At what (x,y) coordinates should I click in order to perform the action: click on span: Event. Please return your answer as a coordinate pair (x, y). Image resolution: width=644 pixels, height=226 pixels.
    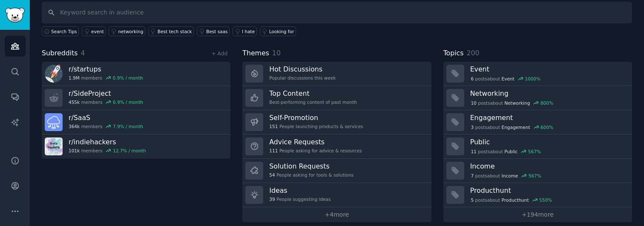
    Looking at the image, I should click on (508, 79).